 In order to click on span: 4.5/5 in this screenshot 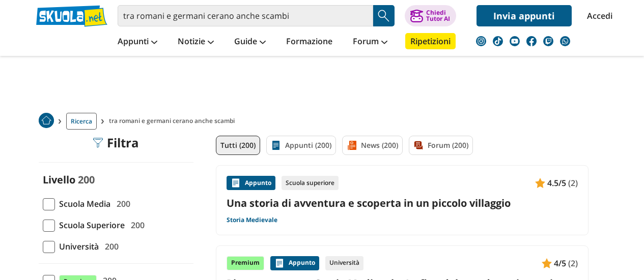, I will do `click(556, 183)`.